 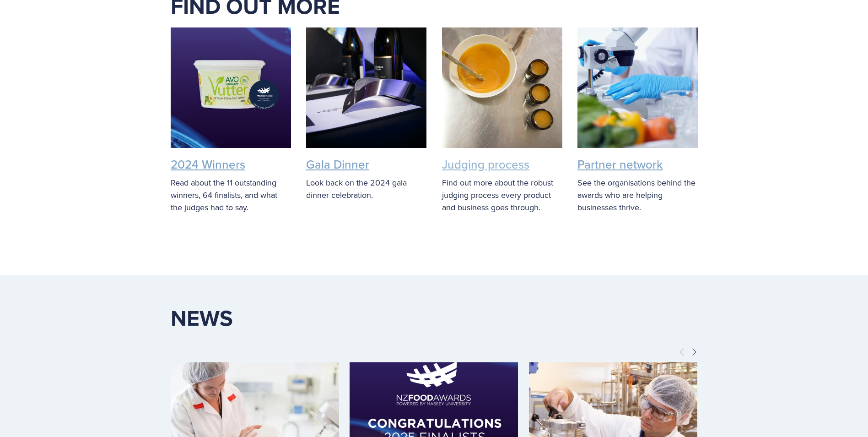 What do you see at coordinates (338, 164) in the screenshot?
I see `a: Gala Dinner` at bounding box center [338, 164].